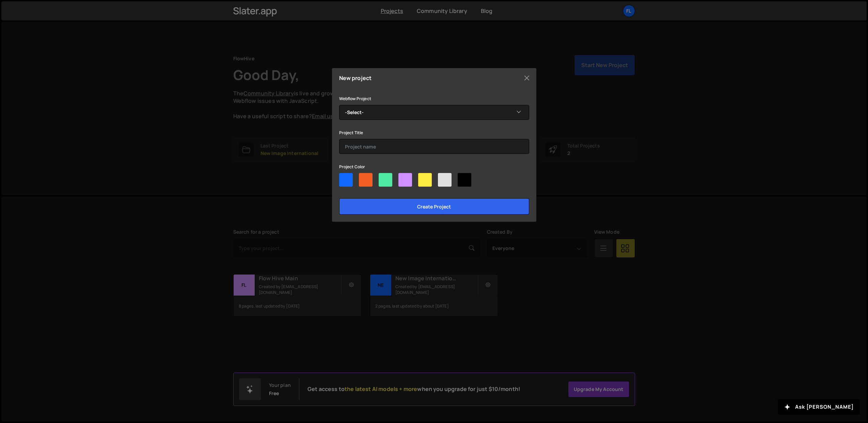  What do you see at coordinates (526, 78) in the screenshot?
I see `button: Close` at bounding box center [526, 78].